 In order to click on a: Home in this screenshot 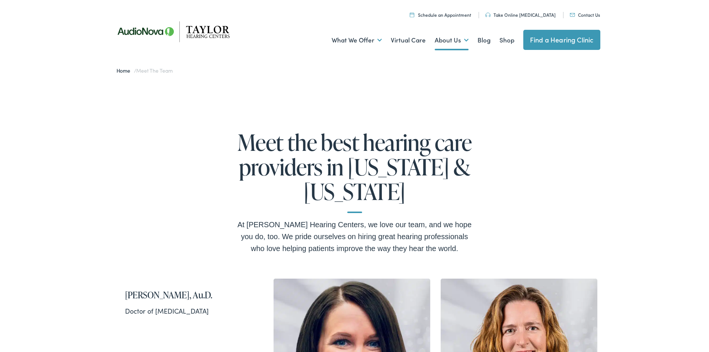, I will do `click(125, 70)`.